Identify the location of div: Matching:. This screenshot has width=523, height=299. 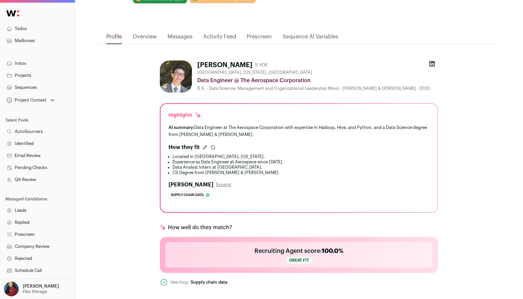
(180, 282).